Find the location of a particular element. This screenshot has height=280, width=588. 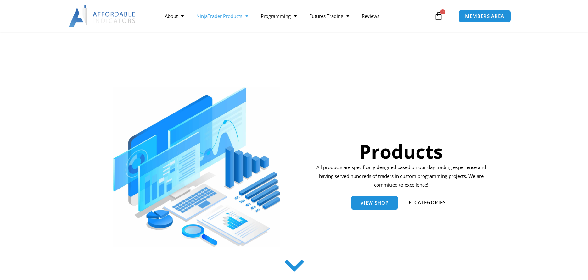

span: 0 is located at coordinates (442, 12).